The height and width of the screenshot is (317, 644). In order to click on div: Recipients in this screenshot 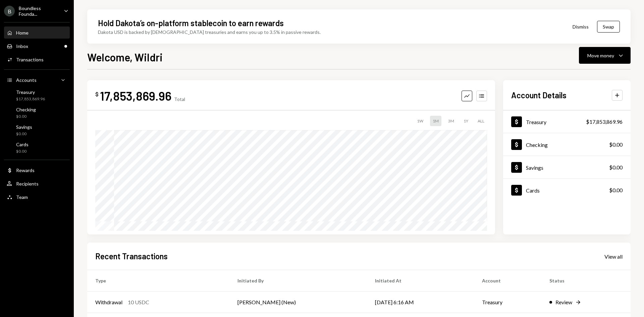, I will do `click(27, 184)`.